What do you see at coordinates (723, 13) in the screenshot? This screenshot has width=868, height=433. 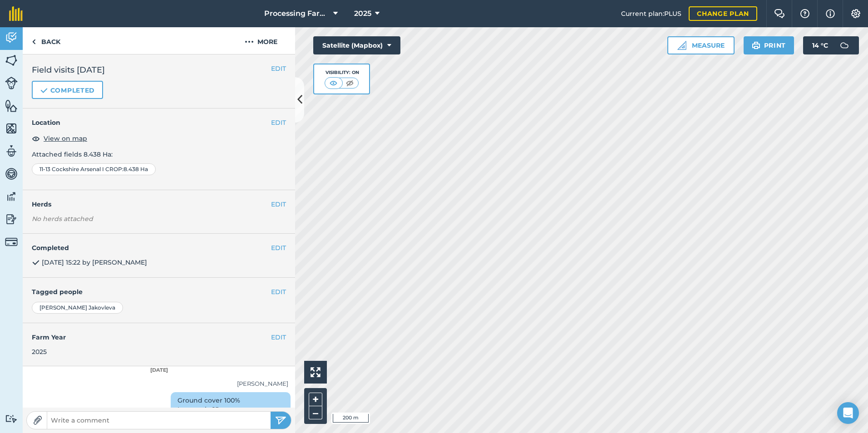 I see `a: Change plan` at bounding box center [723, 13].